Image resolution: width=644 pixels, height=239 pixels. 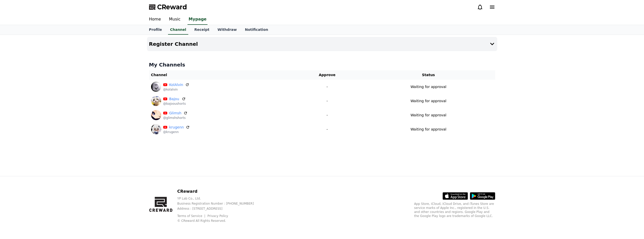 I want to click on th: Status, so click(x=428, y=75).